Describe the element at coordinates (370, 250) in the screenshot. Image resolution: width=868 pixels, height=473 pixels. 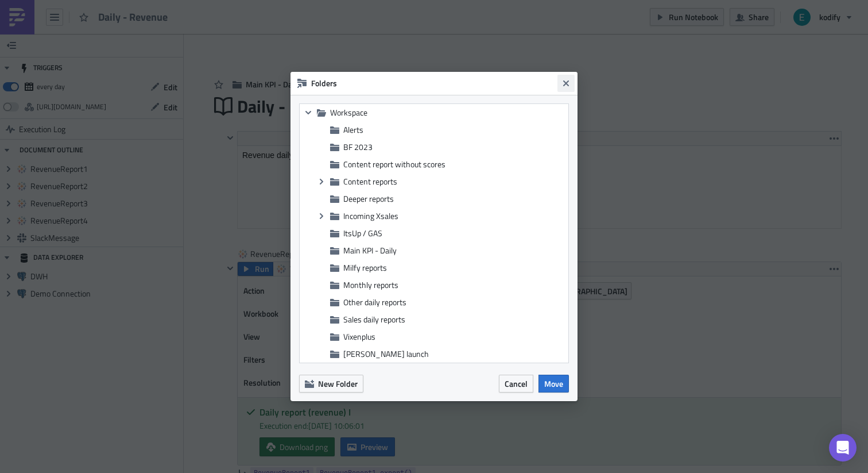
I see `span: Main KPI - Daily` at that location.